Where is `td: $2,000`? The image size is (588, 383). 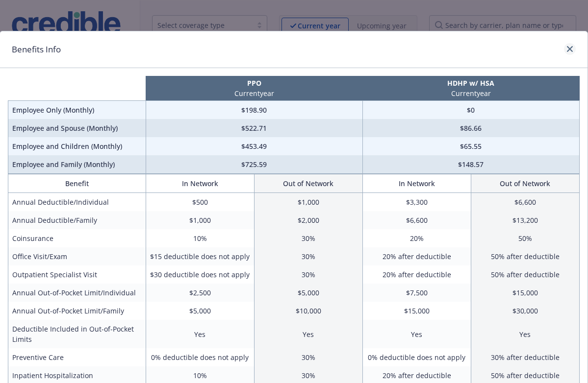 td: $2,000 is located at coordinates (308, 220).